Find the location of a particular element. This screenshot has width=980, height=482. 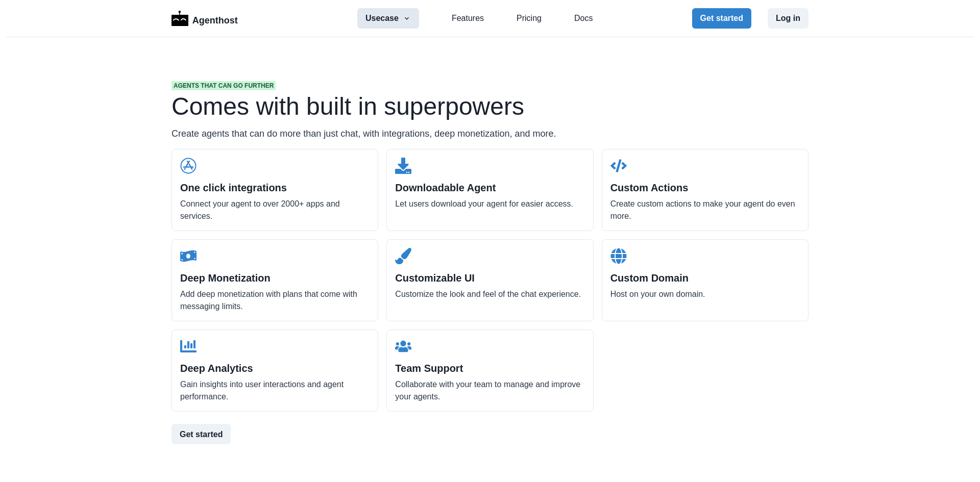

p: Connect your agent to over 2000+ apps and services. is located at coordinates (275, 210).